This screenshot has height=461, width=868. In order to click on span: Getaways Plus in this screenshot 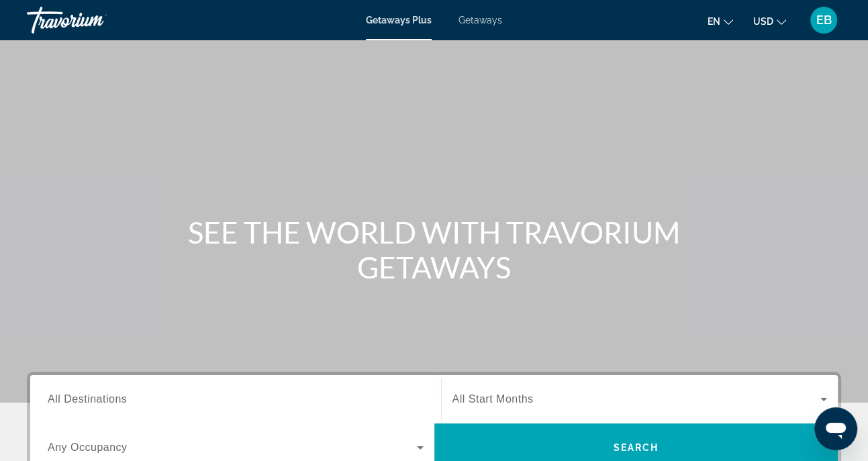, I will do `click(399, 20)`.